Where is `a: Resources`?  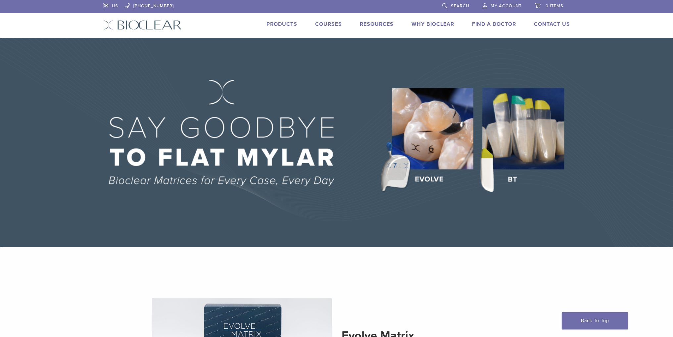
a: Resources is located at coordinates (377, 24).